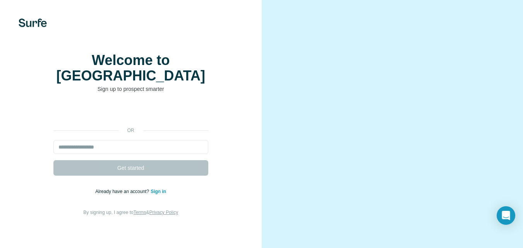 The image size is (523, 248). I want to click on span: By signing up, I agree to &, so click(131, 213).